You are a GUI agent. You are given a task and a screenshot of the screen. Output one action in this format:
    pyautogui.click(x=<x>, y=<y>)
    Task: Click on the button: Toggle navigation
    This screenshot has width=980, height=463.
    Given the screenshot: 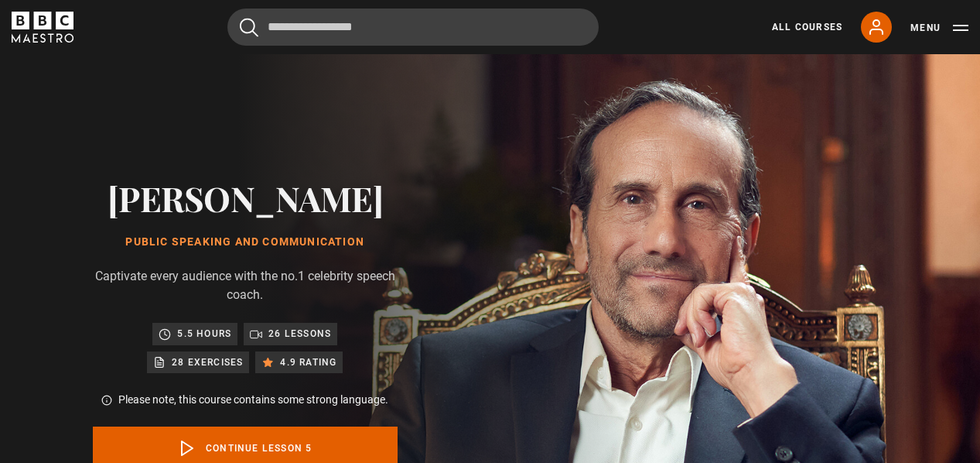 What is the action you would take?
    pyautogui.click(x=939, y=28)
    